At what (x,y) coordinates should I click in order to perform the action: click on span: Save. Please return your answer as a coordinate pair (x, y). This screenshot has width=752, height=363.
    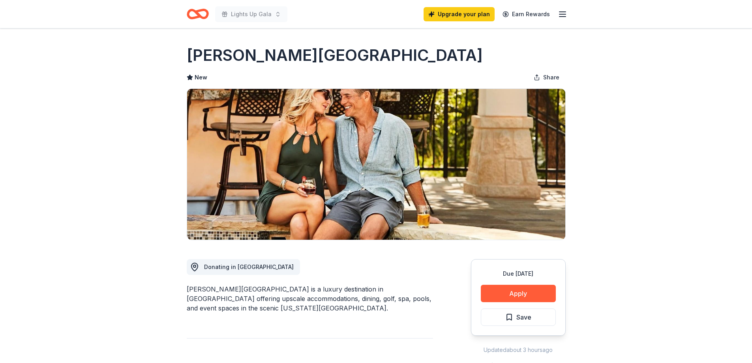
    Looking at the image, I should click on (524, 317).